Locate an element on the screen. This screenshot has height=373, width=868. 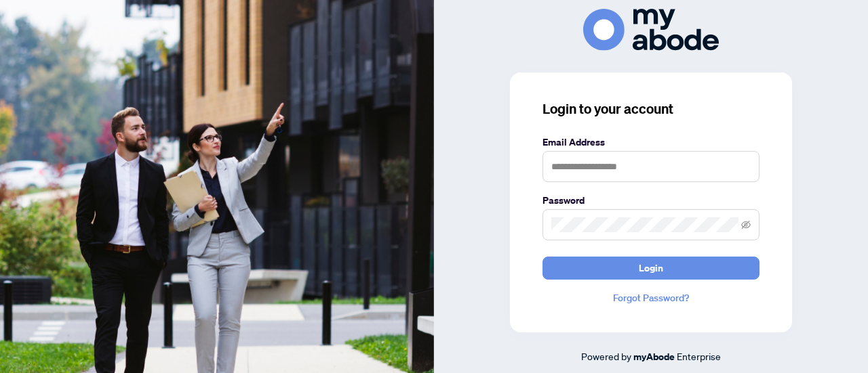
a: Forgot Password? is located at coordinates (651, 298).